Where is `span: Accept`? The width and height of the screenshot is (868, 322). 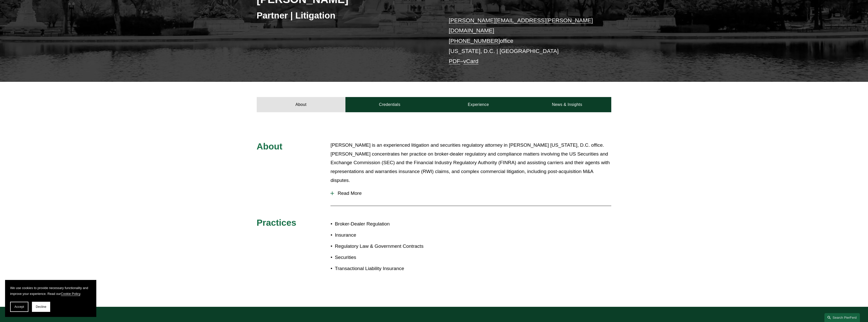
span: Accept is located at coordinates (19, 307).